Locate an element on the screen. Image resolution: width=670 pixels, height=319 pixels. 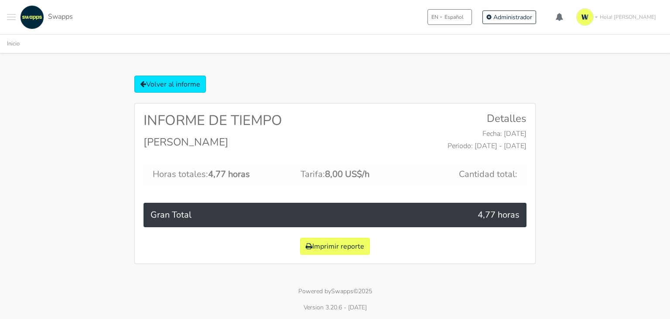
h5: Cantidad total: is located at coordinates (461, 174).